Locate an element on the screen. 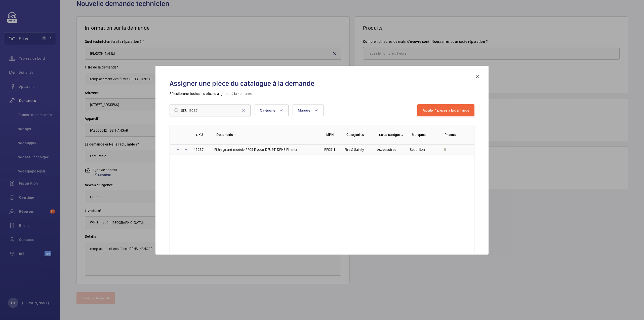 The image size is (644, 320). p: Photos is located at coordinates (454, 135).